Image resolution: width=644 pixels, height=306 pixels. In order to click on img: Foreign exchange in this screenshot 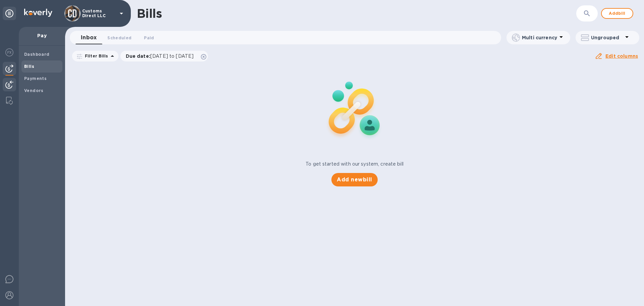, I will do `click(9, 52)`.